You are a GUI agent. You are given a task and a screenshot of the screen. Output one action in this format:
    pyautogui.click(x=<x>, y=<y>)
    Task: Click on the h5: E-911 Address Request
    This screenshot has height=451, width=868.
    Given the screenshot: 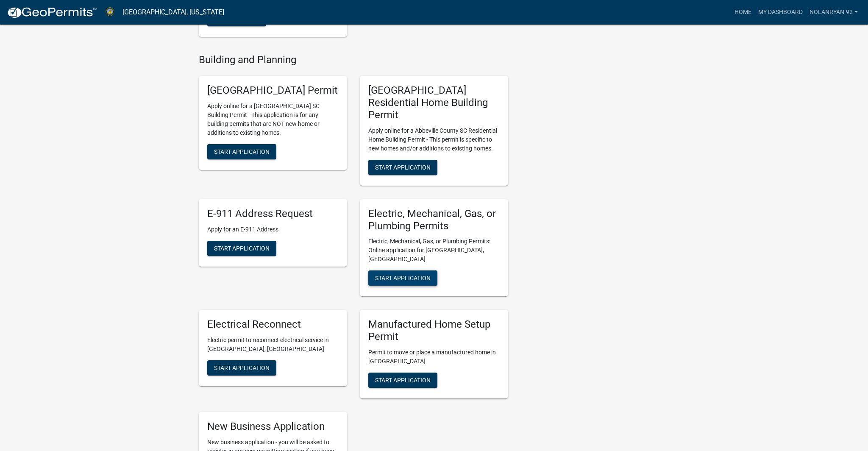 What is the action you would take?
    pyautogui.click(x=273, y=213)
    